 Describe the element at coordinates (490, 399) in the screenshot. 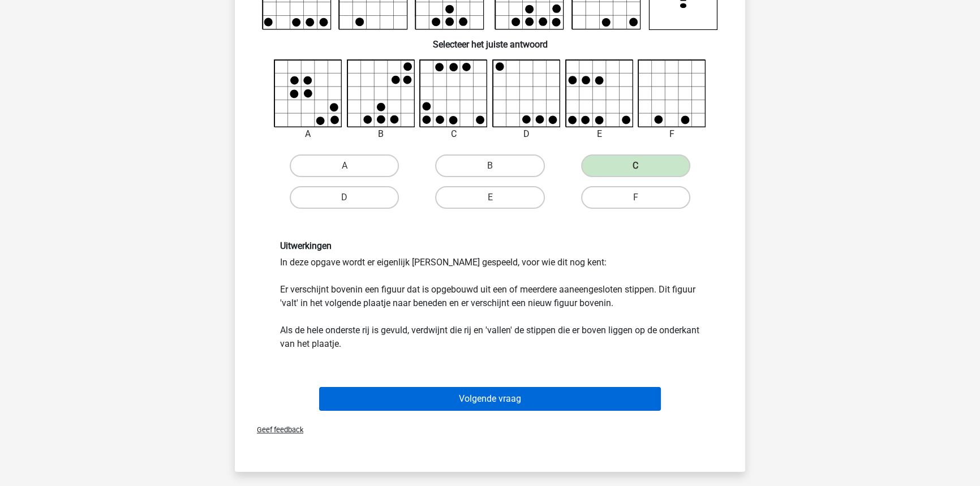

I see `button: Volgende vraag` at that location.